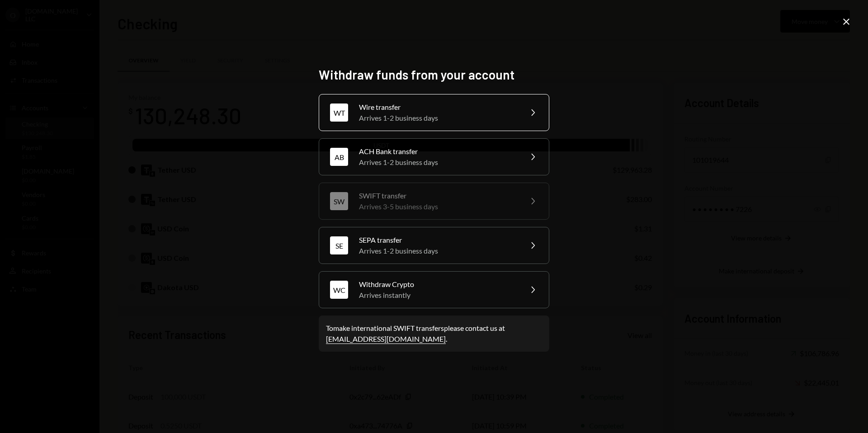  I want to click on button: ABACH Bank transferArrives 1-2 business days, so click(434, 157).